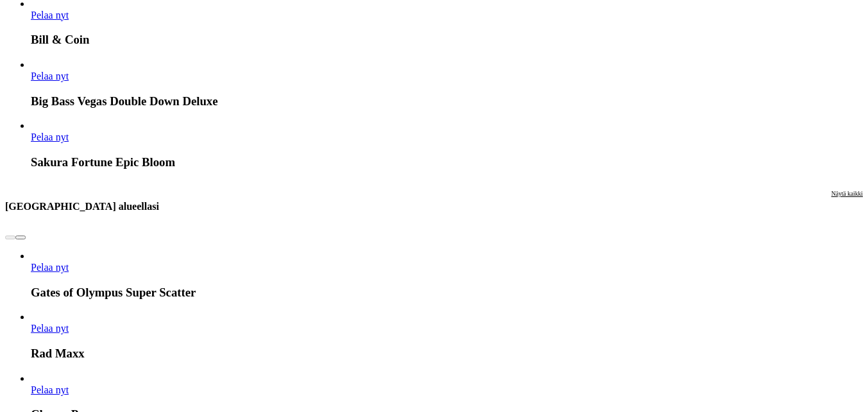 The image size is (868, 412). I want to click on a: Big Bass Vegas Double Down Deluxe, so click(50, 76).